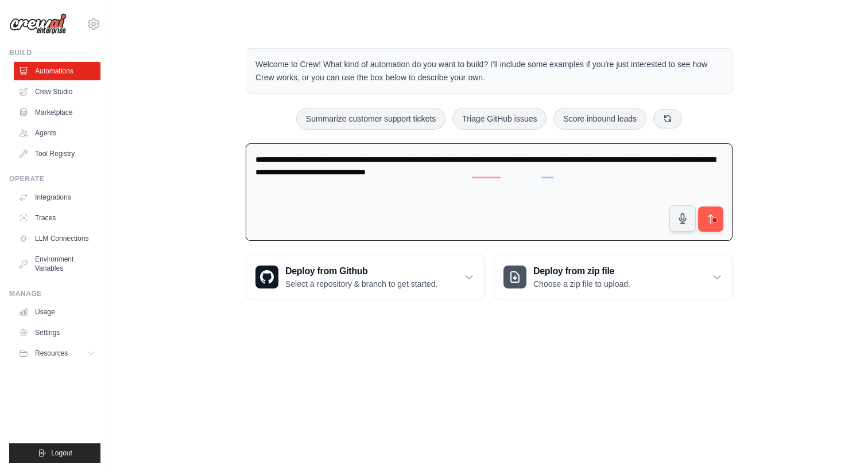  Describe the element at coordinates (57, 312) in the screenshot. I see `a: Usage` at that location.